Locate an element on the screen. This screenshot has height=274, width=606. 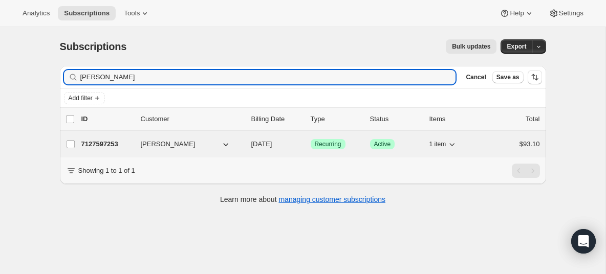
input: Filter subscribers is located at coordinates (268, 77).